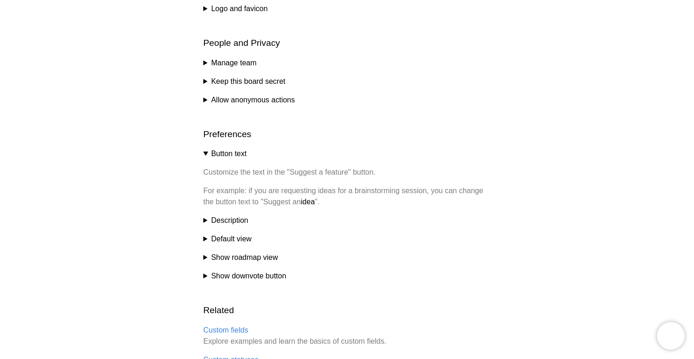 The width and height of the screenshot is (694, 359). Describe the element at coordinates (347, 43) in the screenshot. I see `h2: People and Privacy` at that location.